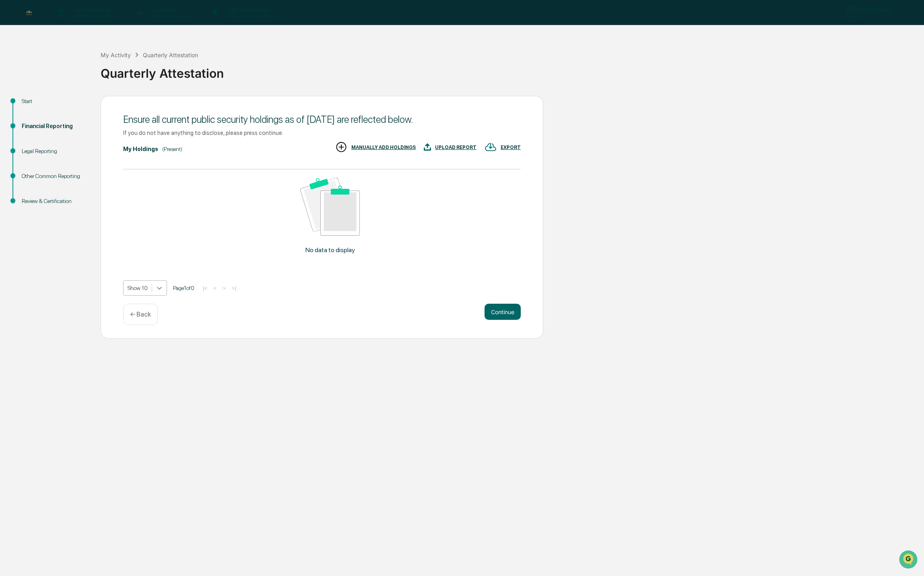 Image resolution: width=924 pixels, height=576 pixels. Describe the element at coordinates (455, 147) in the screenshot. I see `div: UPLOAD REPORT` at that location.